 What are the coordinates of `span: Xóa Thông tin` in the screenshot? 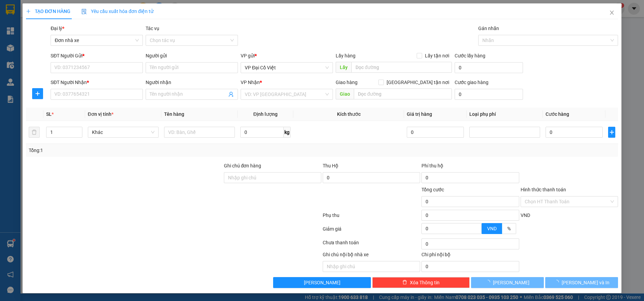 It's located at (425, 283).